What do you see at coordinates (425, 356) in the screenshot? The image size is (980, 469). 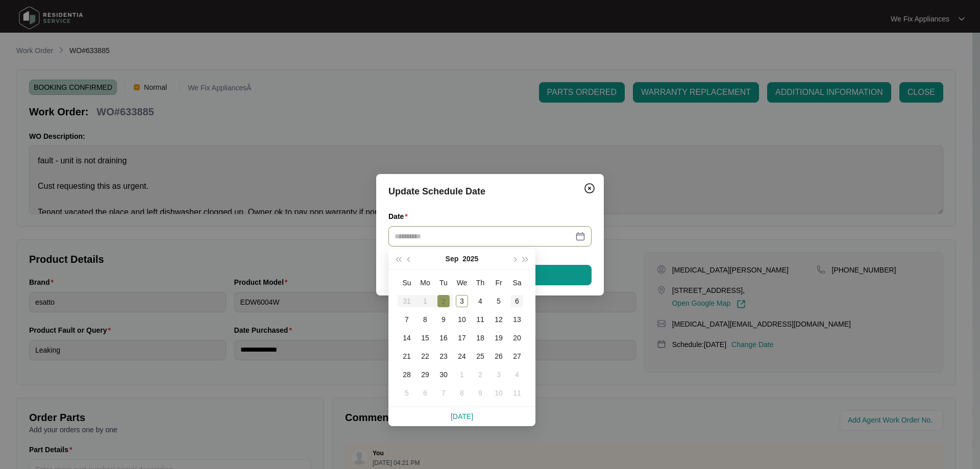 I see `td: 2025-09-22` at bounding box center [425, 356].